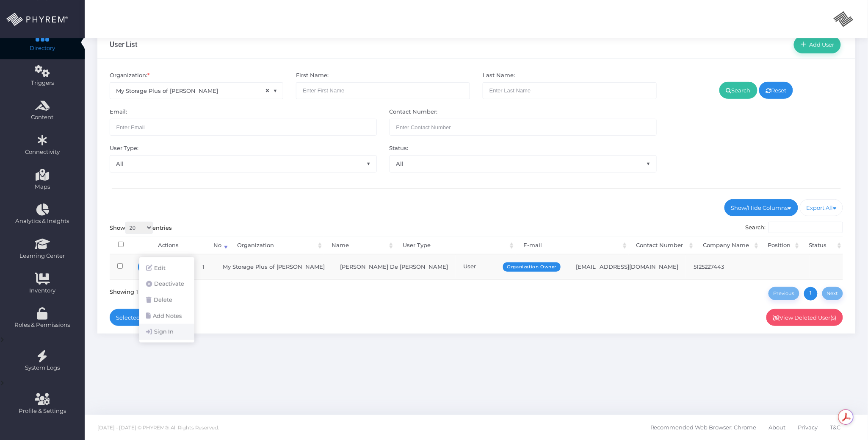 This screenshot has width=868, height=440. What do you see at coordinates (781, 245) in the screenshot?
I see `th: Position: activate to sort column ascending` at bounding box center [781, 245].